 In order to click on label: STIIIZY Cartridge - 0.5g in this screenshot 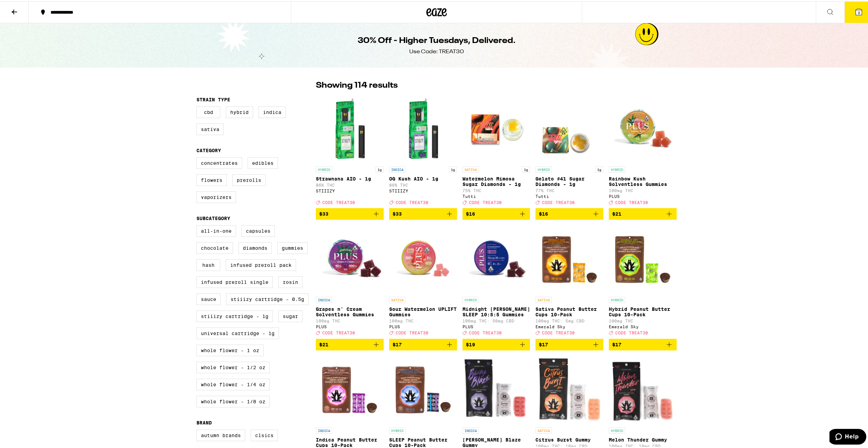, I will do `click(267, 298)`.